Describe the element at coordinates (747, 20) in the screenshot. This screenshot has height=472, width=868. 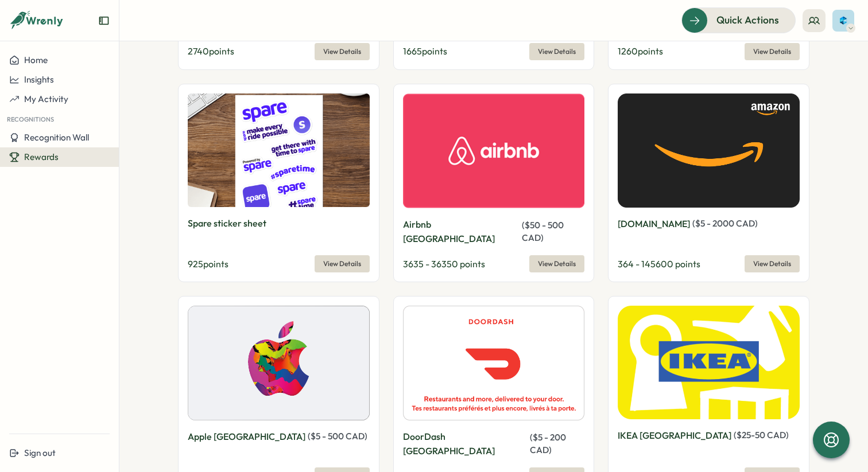
I see `span: Quick Actions` at that location.